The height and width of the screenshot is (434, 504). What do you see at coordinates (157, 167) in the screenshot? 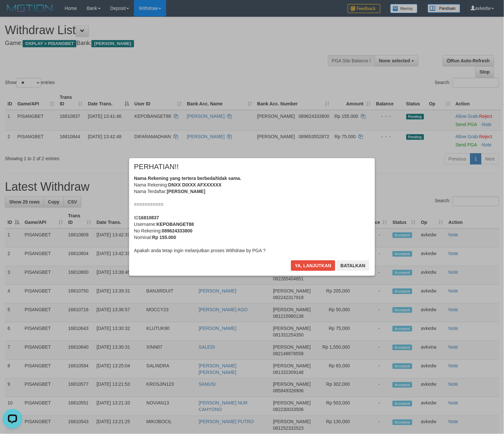
I see `span: PERHATIAN!!` at bounding box center [157, 167].